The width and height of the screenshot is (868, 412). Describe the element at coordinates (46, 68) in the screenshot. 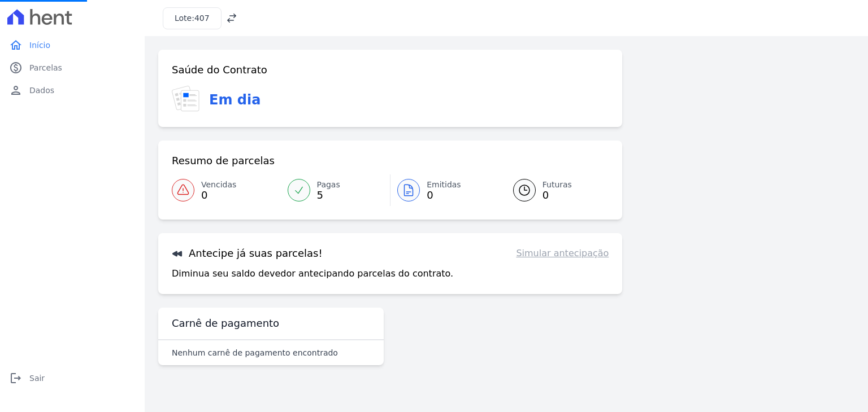

I see `span: Parcelas` at that location.